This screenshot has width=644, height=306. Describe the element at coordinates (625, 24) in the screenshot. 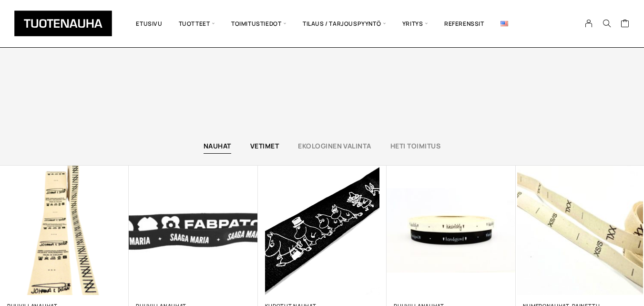

I see `a: Cart` at that location.